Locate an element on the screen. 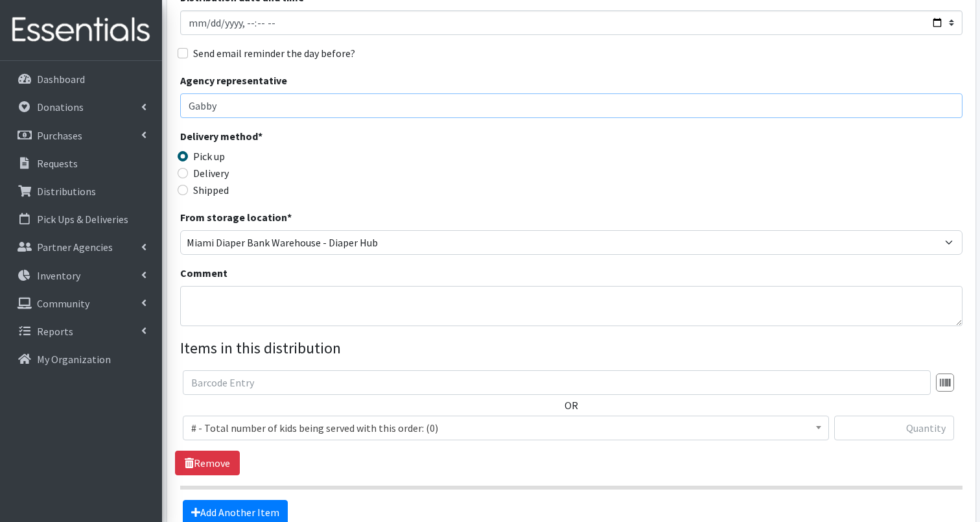 Image resolution: width=980 pixels, height=522 pixels. p: Reports is located at coordinates (55, 332).